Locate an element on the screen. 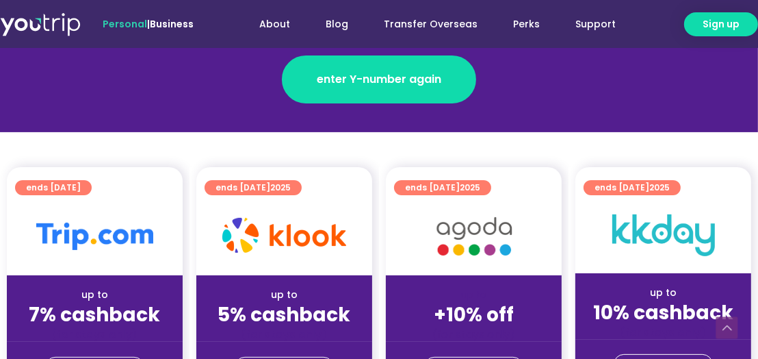  span: up to is located at coordinates (474, 294).